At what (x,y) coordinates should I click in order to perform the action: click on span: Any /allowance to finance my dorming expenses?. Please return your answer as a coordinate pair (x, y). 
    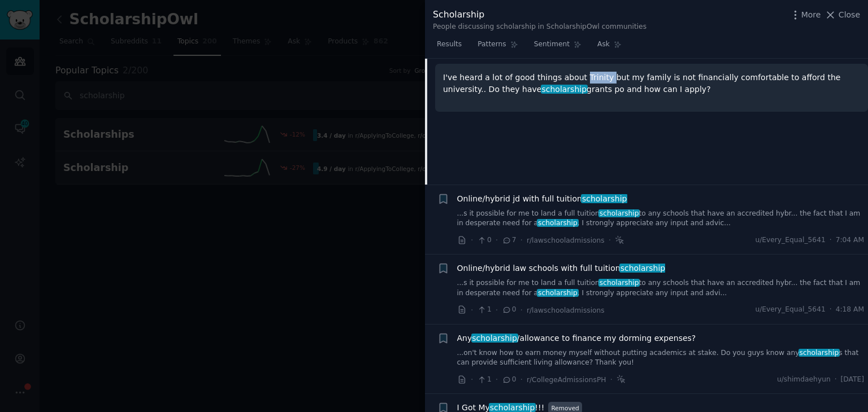
    Looking at the image, I should click on (576, 338).